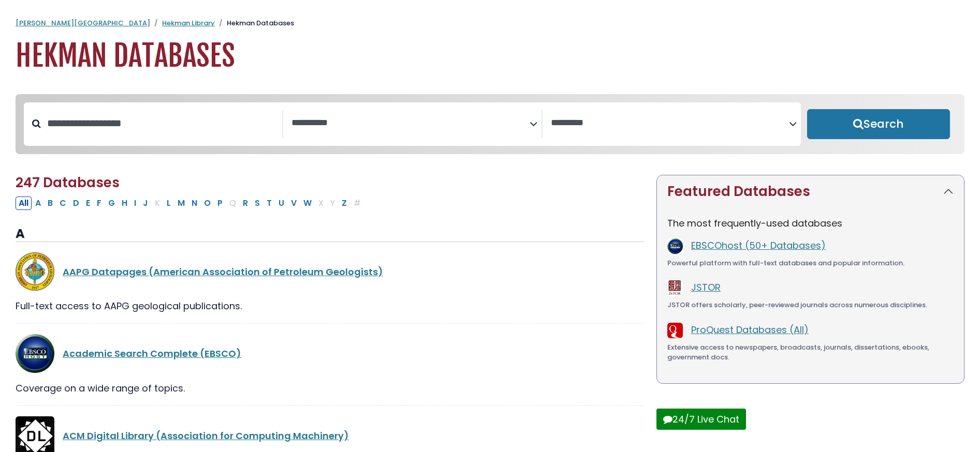 The height and width of the screenshot is (452, 980). I want to click on button: Filter Results H, so click(124, 203).